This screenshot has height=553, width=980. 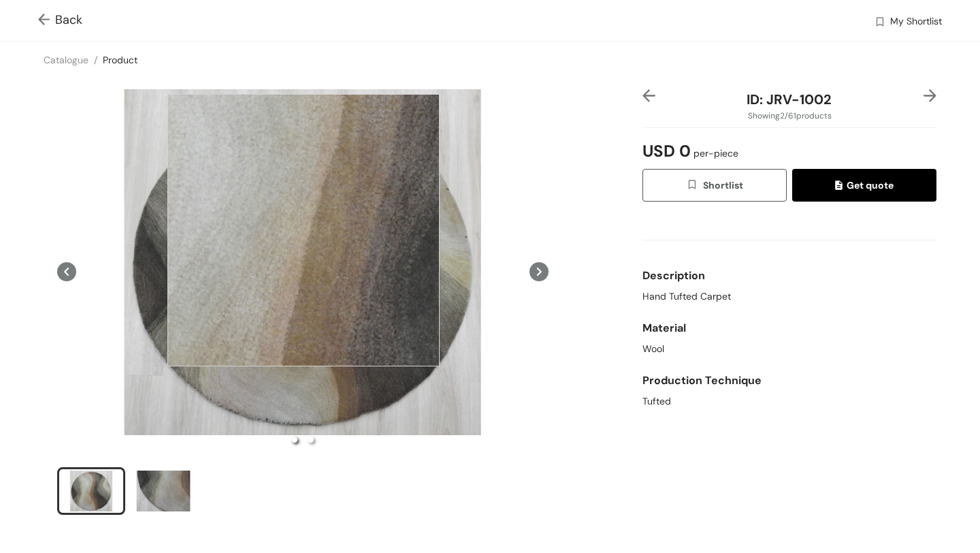 What do you see at coordinates (790, 349) in the screenshot?
I see `div: Wool` at bounding box center [790, 349].